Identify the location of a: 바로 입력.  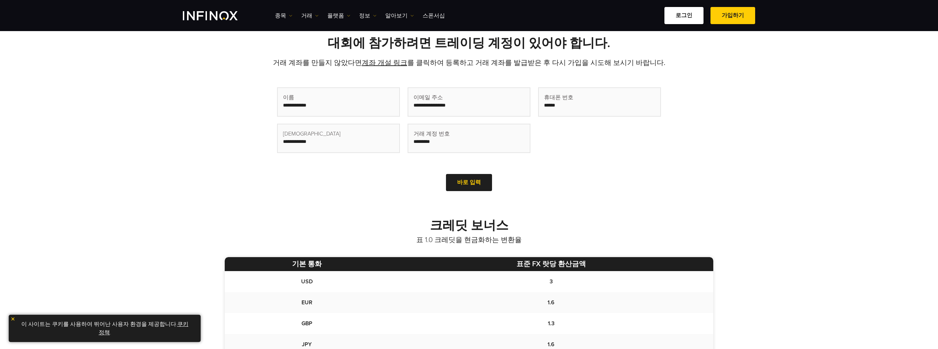
(469, 182).